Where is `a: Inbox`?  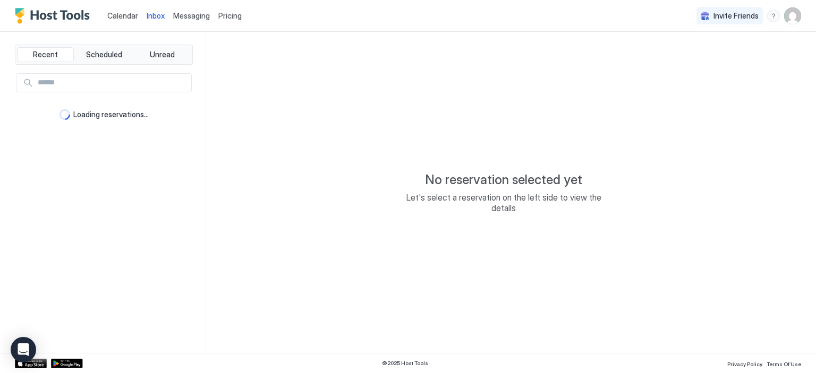 a: Inbox is located at coordinates (156, 15).